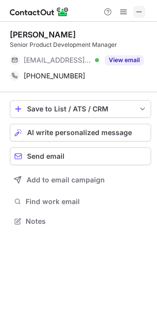 The width and height of the screenshot is (157, 315). Describe the element at coordinates (80, 45) in the screenshot. I see `div: Senior Product Development Manager` at that location.